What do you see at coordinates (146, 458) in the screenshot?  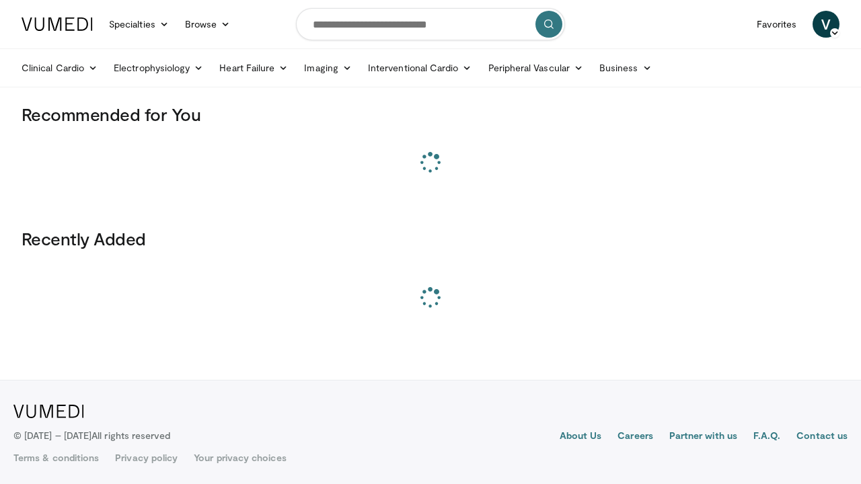 I see `a: Privacy policy` at bounding box center [146, 458].